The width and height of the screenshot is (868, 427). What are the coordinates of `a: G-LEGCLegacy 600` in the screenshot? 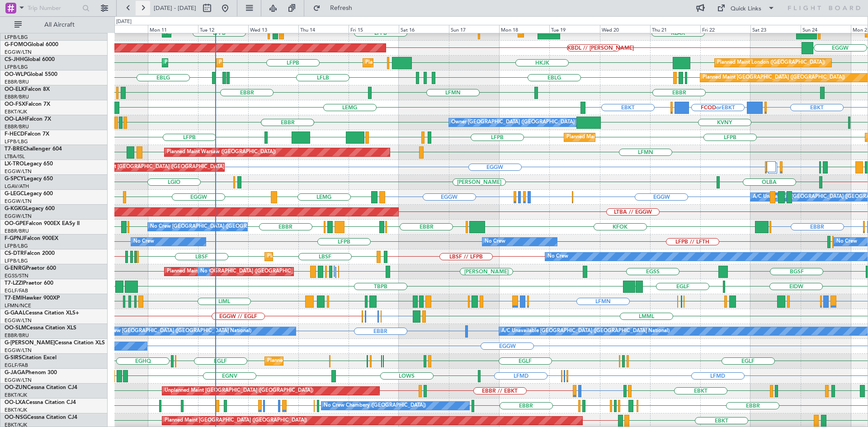 It's located at (29, 194).